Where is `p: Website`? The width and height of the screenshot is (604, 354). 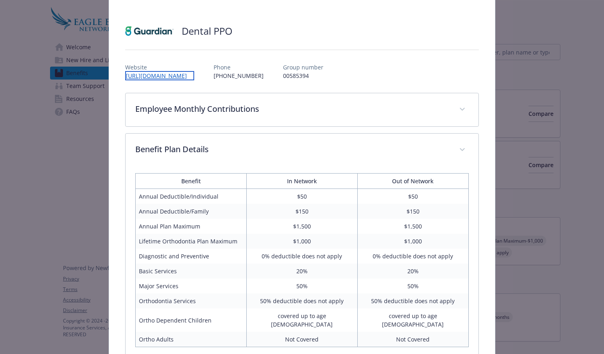
p: Website is located at coordinates (160, 67).